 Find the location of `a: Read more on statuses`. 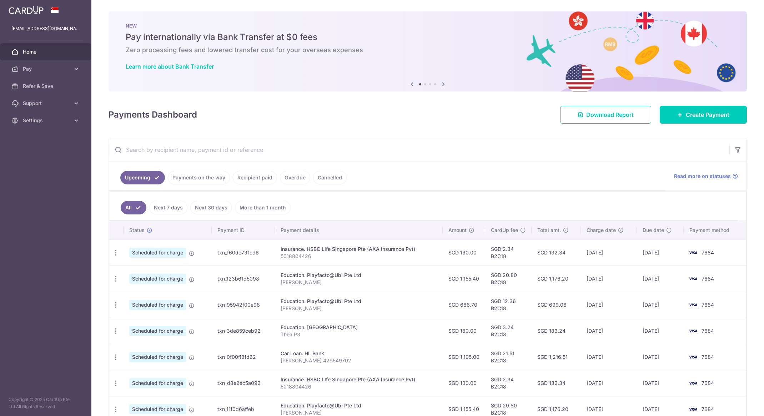

a: Read more on statuses is located at coordinates (706, 176).